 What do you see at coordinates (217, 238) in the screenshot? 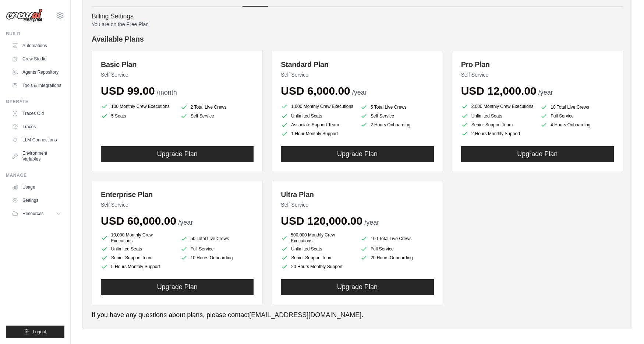
I see `li: 50 Total Live Crews` at bounding box center [217, 238].